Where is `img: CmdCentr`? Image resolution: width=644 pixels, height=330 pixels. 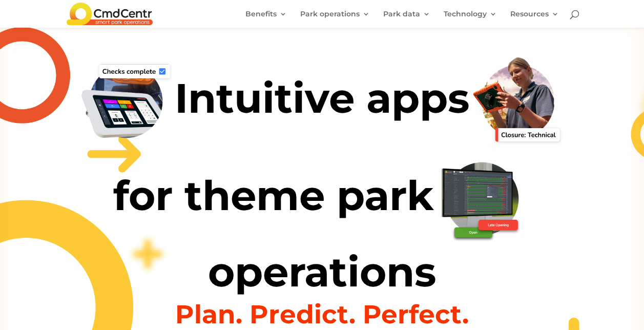
img: CmdCentr is located at coordinates (110, 13).